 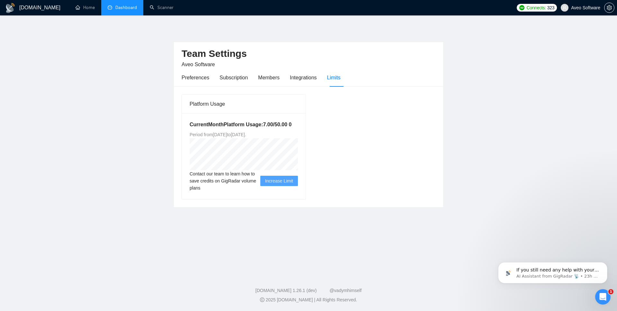 What do you see at coordinates (279, 181) in the screenshot?
I see `button: Increase Limit` at bounding box center [279, 181].